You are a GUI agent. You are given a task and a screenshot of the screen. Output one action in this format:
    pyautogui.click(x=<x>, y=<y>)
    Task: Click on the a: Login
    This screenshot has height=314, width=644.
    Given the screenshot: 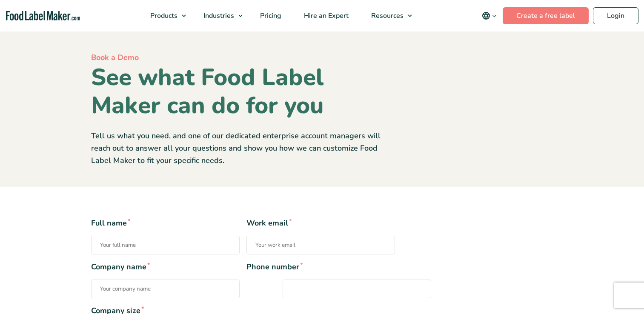 What is the action you would take?
    pyautogui.click(x=615, y=15)
    